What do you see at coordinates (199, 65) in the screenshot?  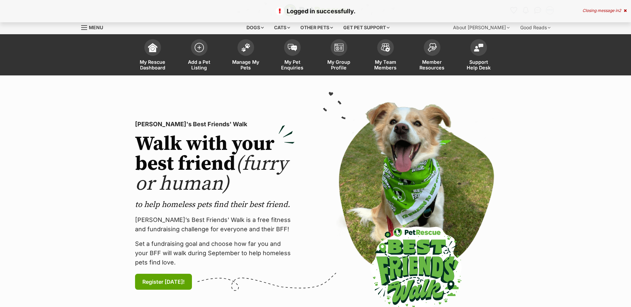 I see `span: Add a Pet Listing` at bounding box center [199, 65].